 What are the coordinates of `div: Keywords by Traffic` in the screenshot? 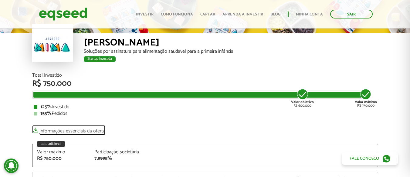 It's located at (84, 38).